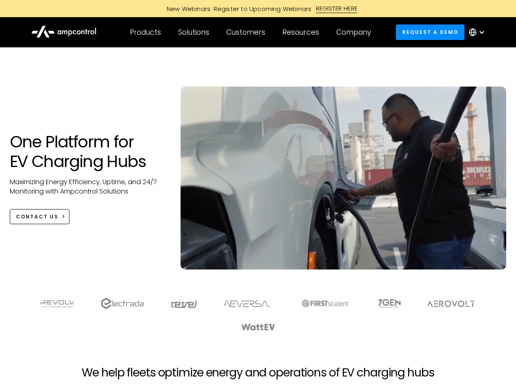  I want to click on div: Company, so click(353, 32).